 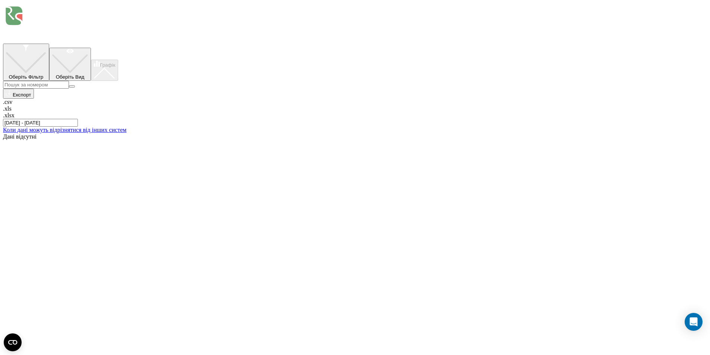 What do you see at coordinates (70, 64) in the screenshot?
I see `button: Оберіть Вид` at bounding box center [70, 64].